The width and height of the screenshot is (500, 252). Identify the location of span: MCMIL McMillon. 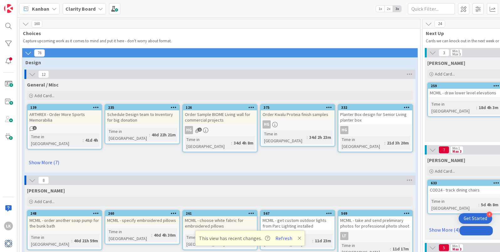
(46, 190).